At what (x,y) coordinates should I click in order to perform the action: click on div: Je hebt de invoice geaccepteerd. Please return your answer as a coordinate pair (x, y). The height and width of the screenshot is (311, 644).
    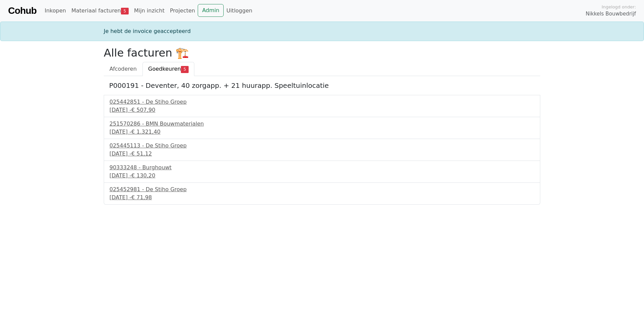
    Looking at the image, I should click on (322, 31).